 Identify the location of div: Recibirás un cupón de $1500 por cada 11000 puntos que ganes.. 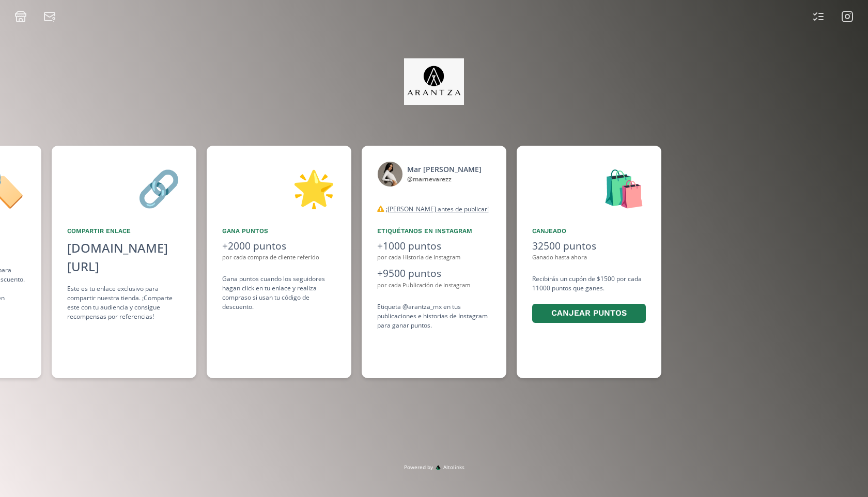
(589, 299).